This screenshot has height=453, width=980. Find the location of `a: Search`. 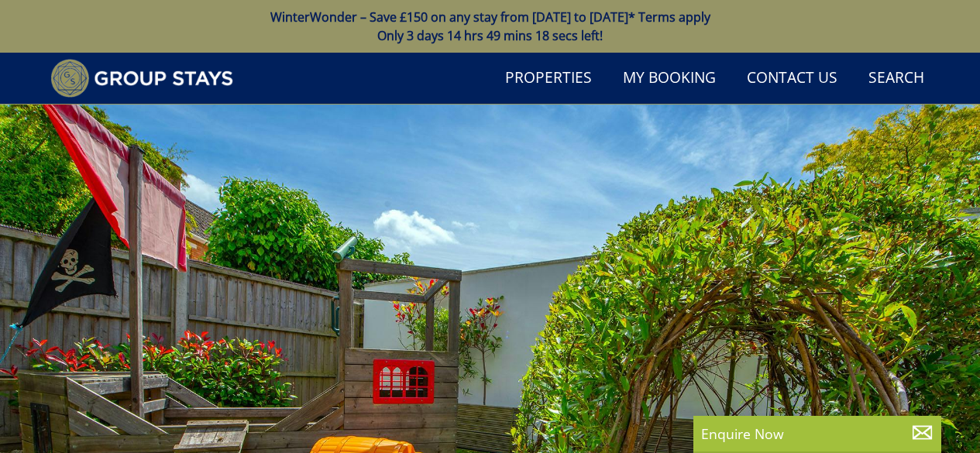

a: Search is located at coordinates (896, 78).